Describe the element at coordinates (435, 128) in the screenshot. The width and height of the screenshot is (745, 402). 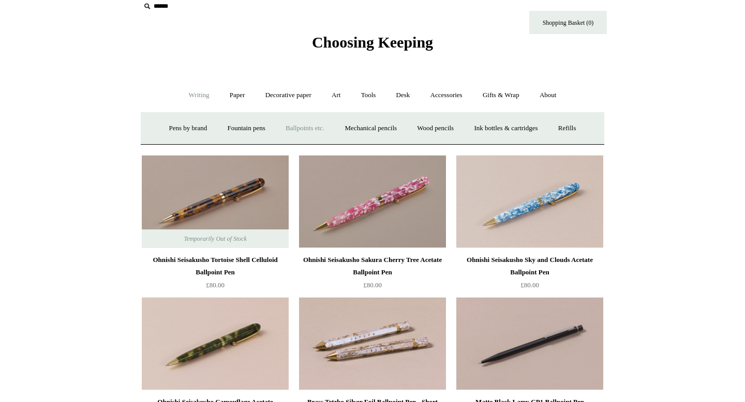
I see `a: Wood pencils` at that location.